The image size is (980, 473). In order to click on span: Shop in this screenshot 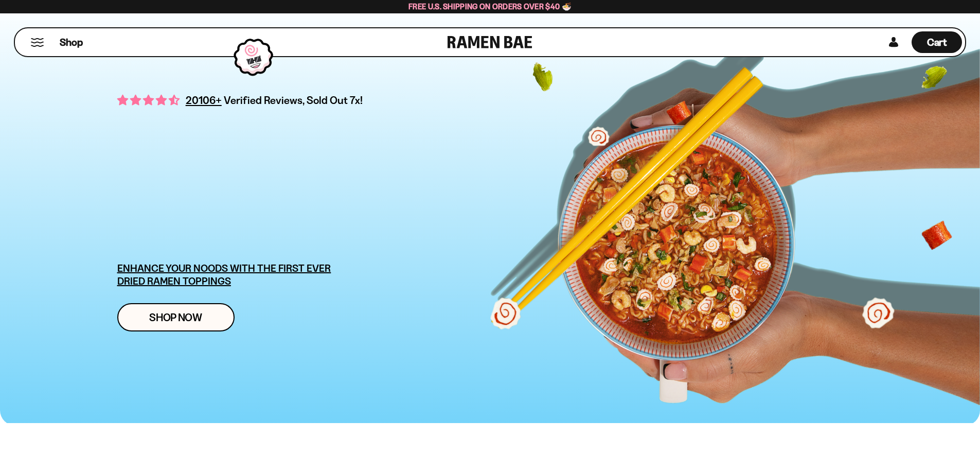, I will do `click(71, 42)`.